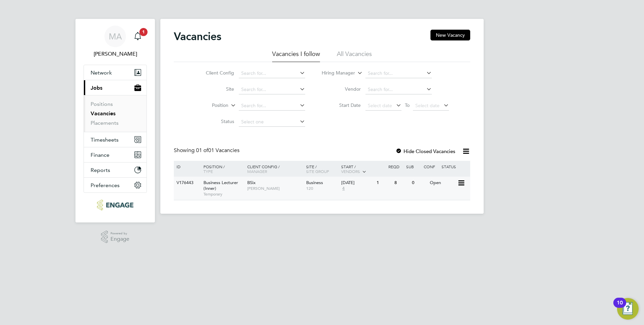 The width and height of the screenshot is (644, 325). What do you see at coordinates (120, 233) in the screenshot?
I see `span: Powered by` at bounding box center [120, 233].